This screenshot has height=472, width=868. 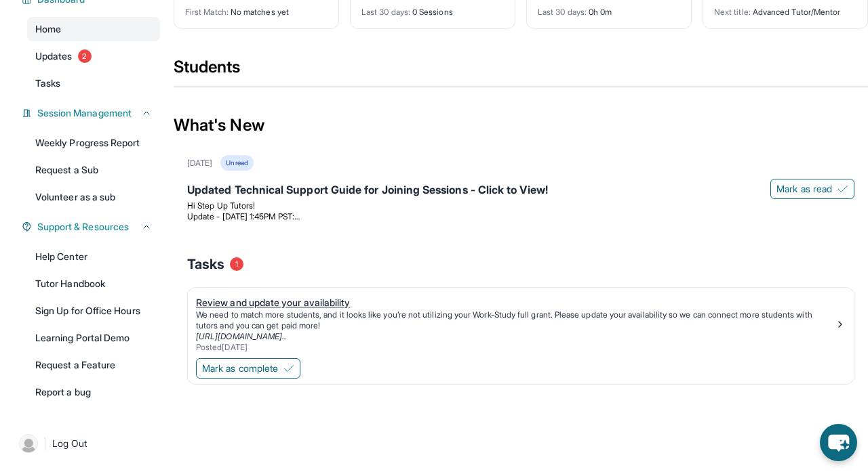 What do you see at coordinates (92, 227) in the screenshot?
I see `button: Support & Resources` at bounding box center [92, 227].